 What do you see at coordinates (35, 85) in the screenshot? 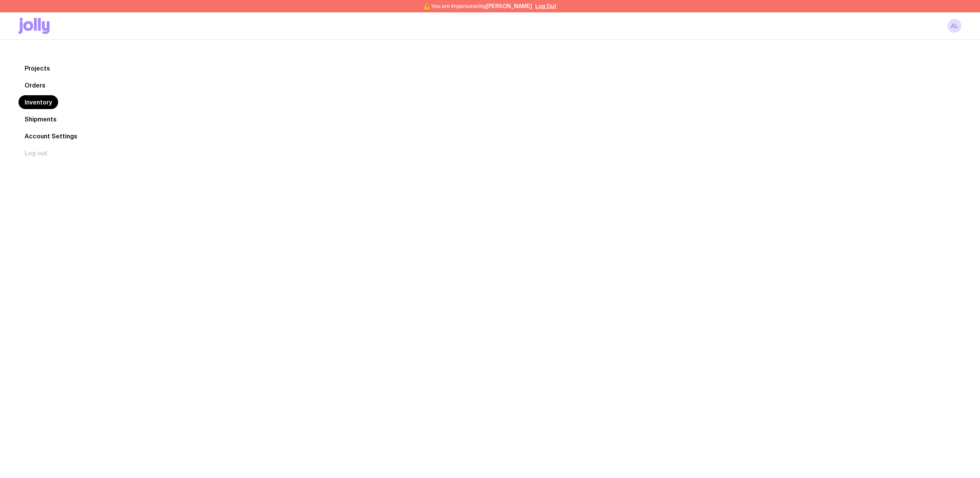
I see `a: Orders` at bounding box center [35, 85].